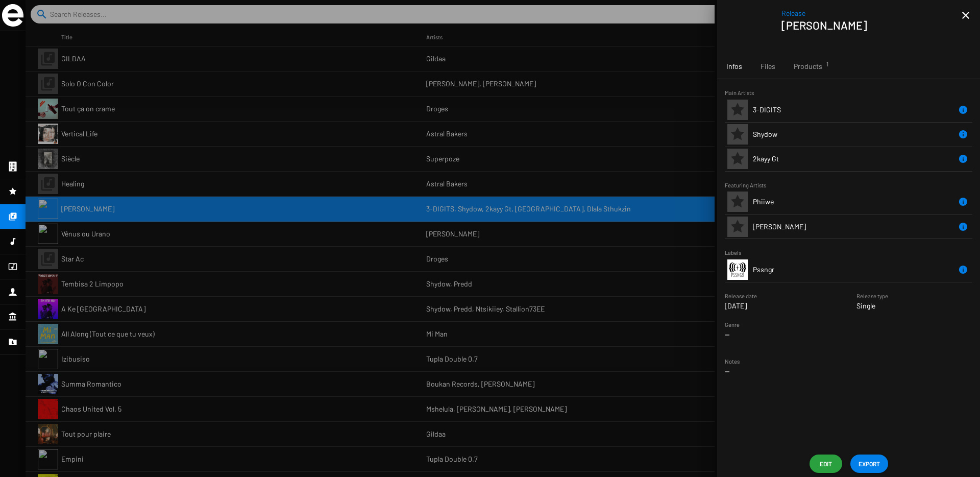  I want to click on span: Edit, so click(826, 464).